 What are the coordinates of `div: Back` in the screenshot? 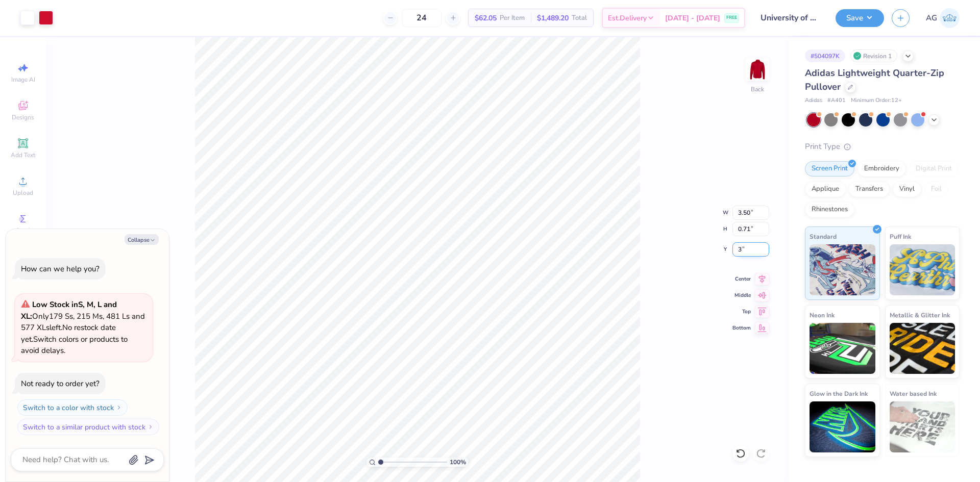 It's located at (758, 90).